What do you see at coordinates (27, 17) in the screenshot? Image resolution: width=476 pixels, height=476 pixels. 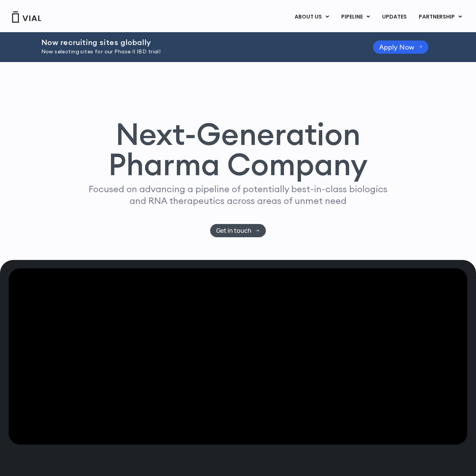 I see `img: Vial Logo` at bounding box center [27, 17].